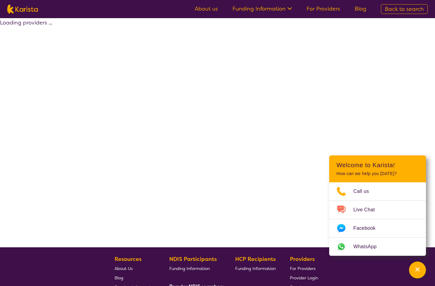 The height and width of the screenshot is (286, 435). Describe the element at coordinates (404, 9) in the screenshot. I see `span: Back to search` at that location.